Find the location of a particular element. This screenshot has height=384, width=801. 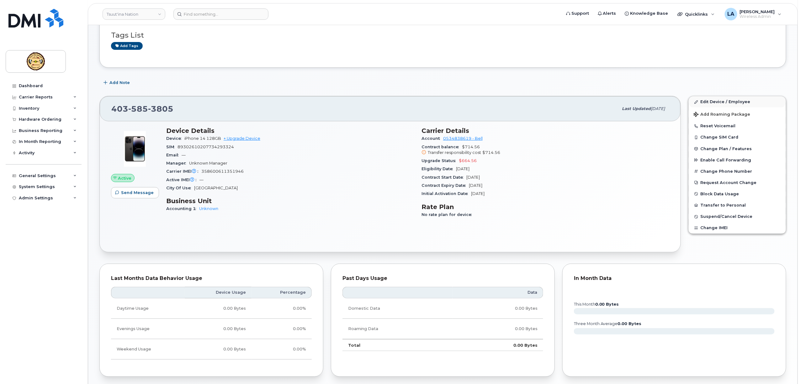

span: Accounting 1 is located at coordinates (182, 208).